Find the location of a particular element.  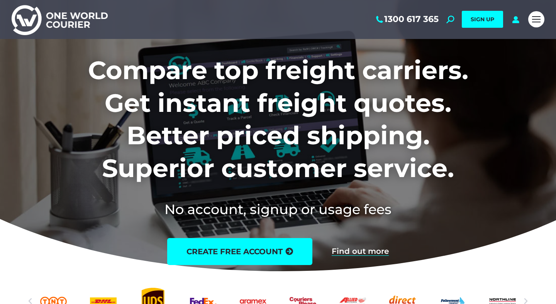

a: SIGN UP is located at coordinates (482, 19).